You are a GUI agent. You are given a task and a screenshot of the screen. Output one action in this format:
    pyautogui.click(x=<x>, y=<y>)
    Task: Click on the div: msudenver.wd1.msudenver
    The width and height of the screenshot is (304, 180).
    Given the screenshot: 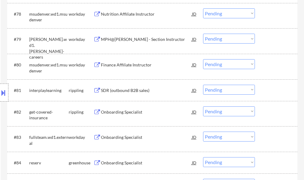 What is the action you would take?
    pyautogui.click(x=49, y=17)
    